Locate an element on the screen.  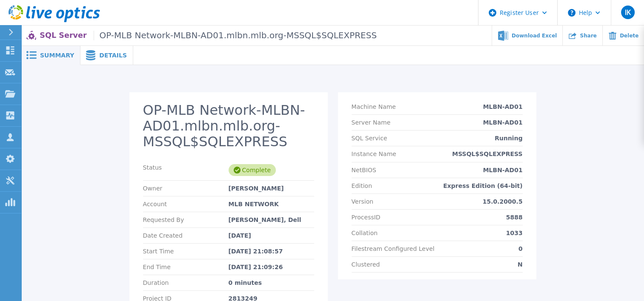
p: Account is located at coordinates (185, 205).